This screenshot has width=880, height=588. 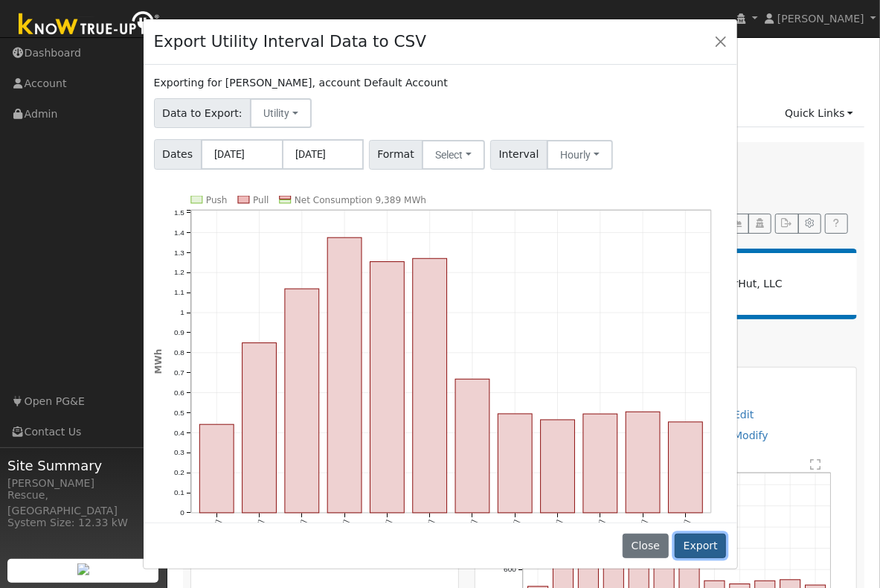 I want to click on text: 0.7, so click(x=179, y=373).